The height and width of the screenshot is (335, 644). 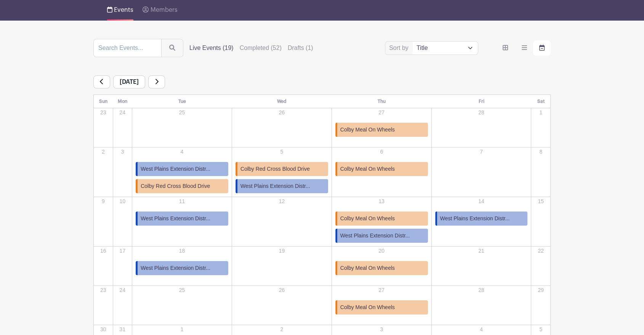 I want to click on p: 31, so click(x=123, y=329).